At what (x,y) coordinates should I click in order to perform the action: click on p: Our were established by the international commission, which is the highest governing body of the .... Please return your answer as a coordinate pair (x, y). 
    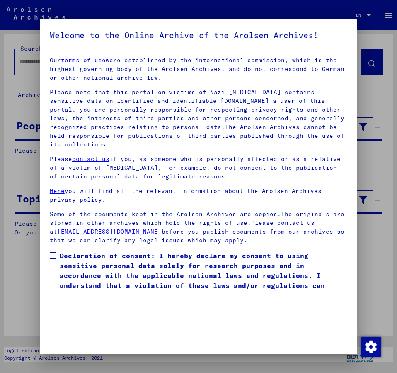
    Looking at the image, I should click on (199, 69).